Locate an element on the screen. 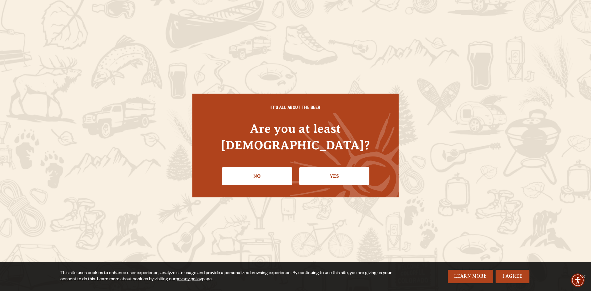 The width and height of the screenshot is (591, 291). a: Confirm I'm 21 or older is located at coordinates (334, 176).